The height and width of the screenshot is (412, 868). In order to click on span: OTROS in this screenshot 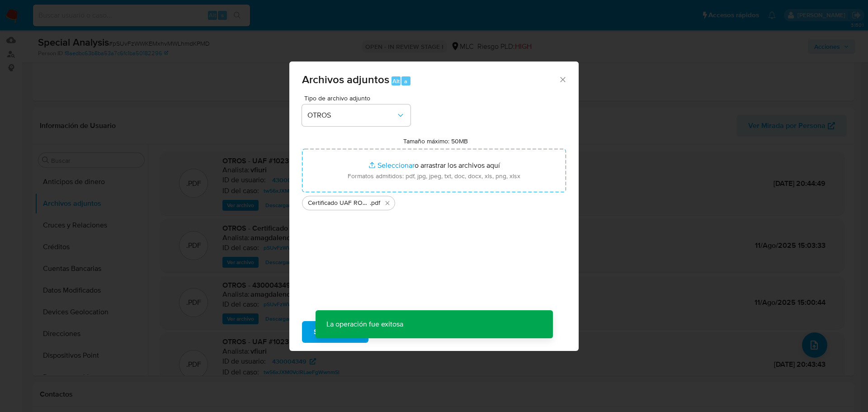, I will do `click(352, 115)`.